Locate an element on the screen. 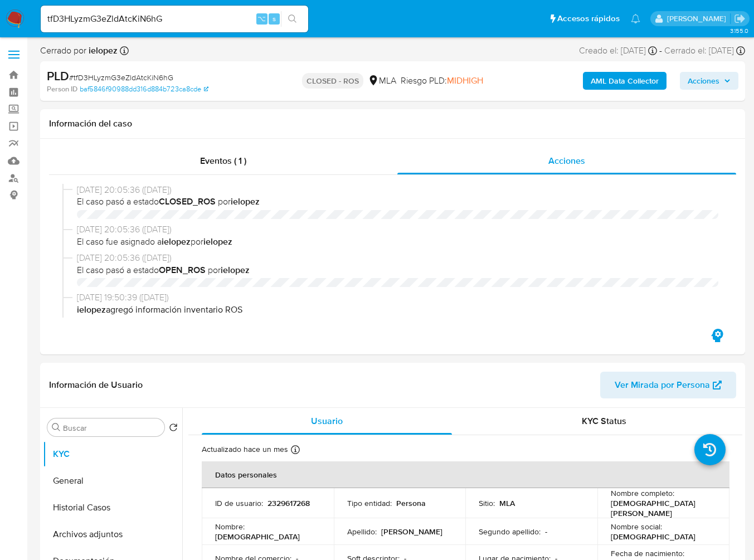  p: Nombre : is located at coordinates (229, 527).